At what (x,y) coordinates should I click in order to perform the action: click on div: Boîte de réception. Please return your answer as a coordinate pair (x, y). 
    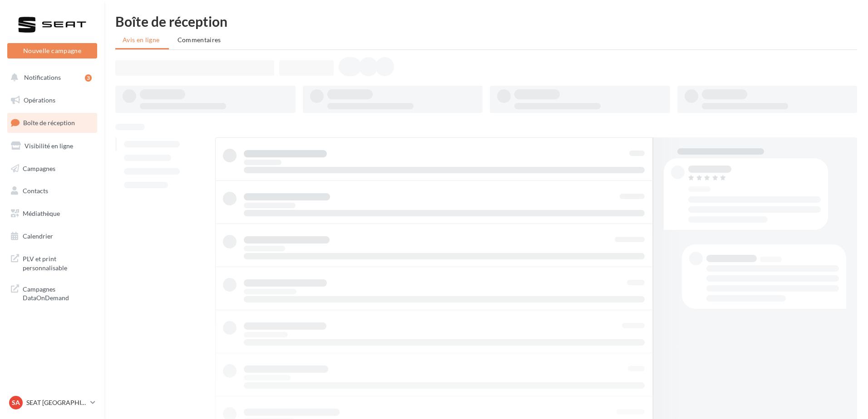
    Looking at the image, I should click on (486, 21).